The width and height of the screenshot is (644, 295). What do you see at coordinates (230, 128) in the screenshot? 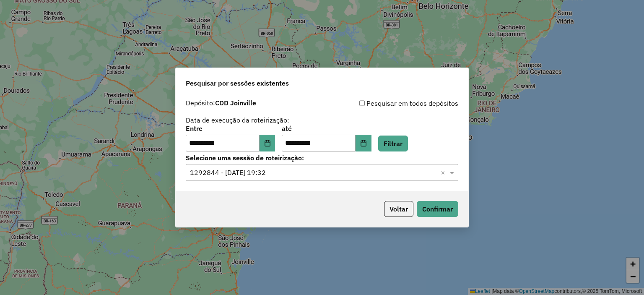
I see `label: Entre` at bounding box center [230, 128].